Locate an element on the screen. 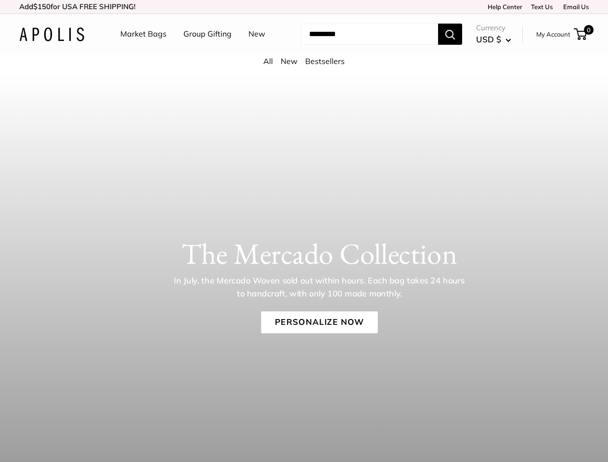 This screenshot has width=608, height=462. a: My Account is located at coordinates (553, 34).